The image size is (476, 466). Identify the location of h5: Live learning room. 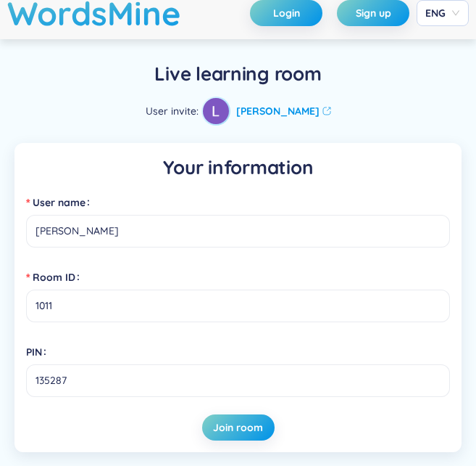
(238, 74).